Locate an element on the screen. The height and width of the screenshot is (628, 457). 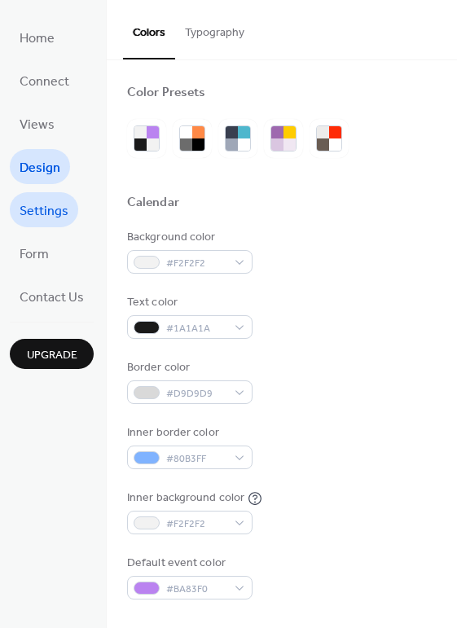
div: Border color is located at coordinates (188, 367).